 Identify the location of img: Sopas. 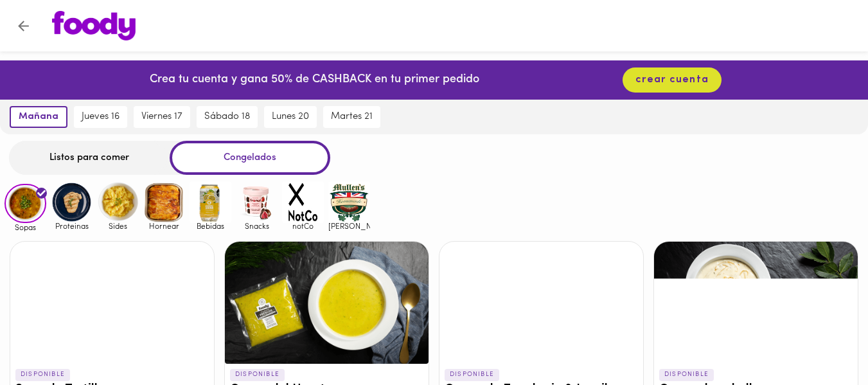
(25, 203).